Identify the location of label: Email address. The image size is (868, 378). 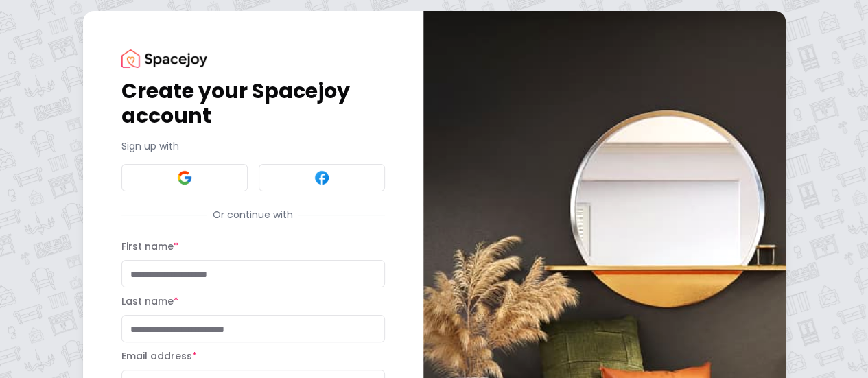
(159, 356).